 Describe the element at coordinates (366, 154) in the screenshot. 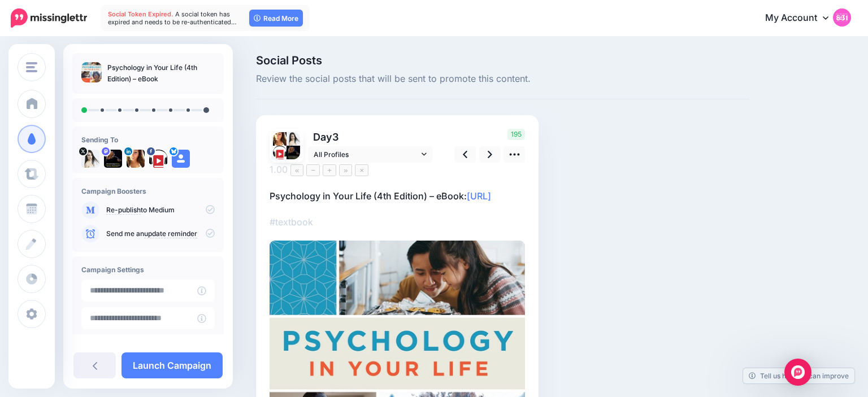

I see `span: All Profiles` at that location.